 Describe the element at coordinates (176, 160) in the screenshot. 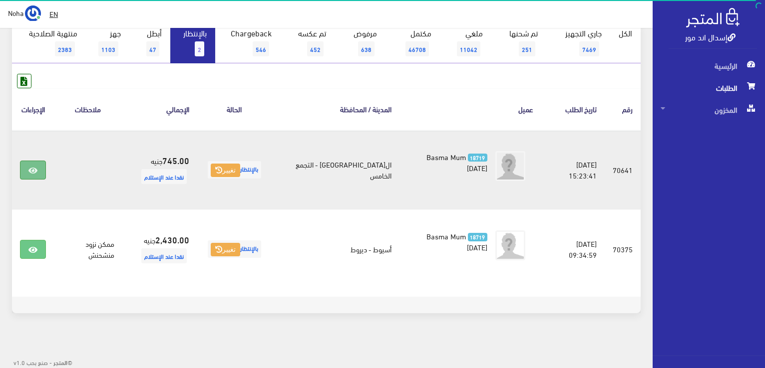

I see `strong: 745.00` at that location.